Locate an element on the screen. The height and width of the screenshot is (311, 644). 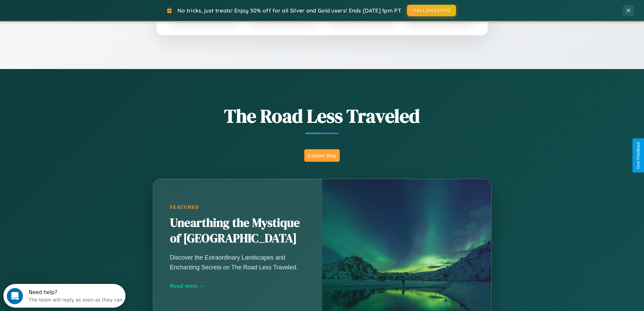
div: The team will reply as soon as they can is located at coordinates (72, 15).